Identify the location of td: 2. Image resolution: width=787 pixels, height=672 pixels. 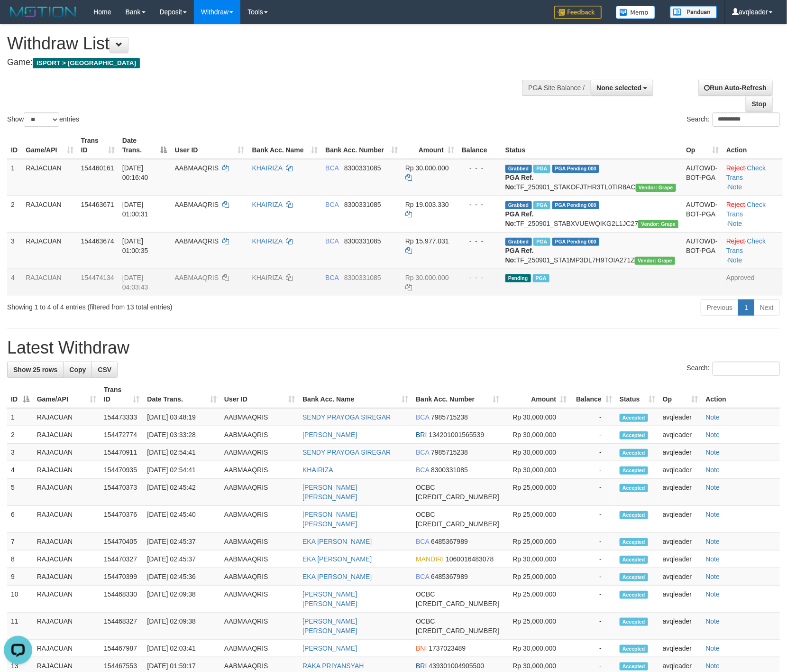
(20, 435).